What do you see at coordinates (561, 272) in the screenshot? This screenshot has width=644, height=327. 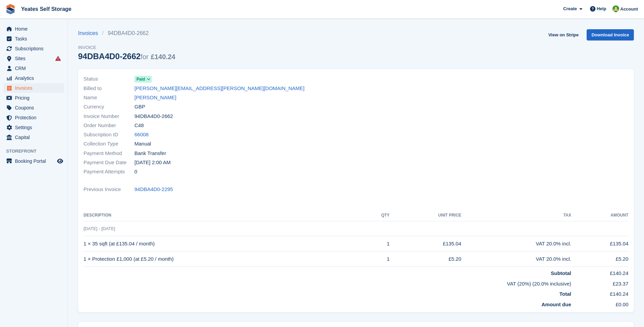 I see `strong: Subtotal` at bounding box center [561, 272].